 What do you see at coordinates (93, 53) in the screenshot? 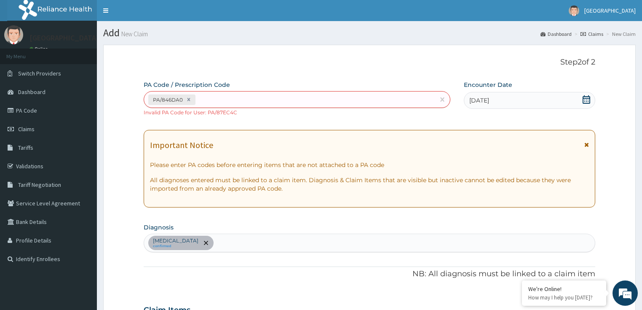
I see `div: Chat with us now` at bounding box center [93, 53].